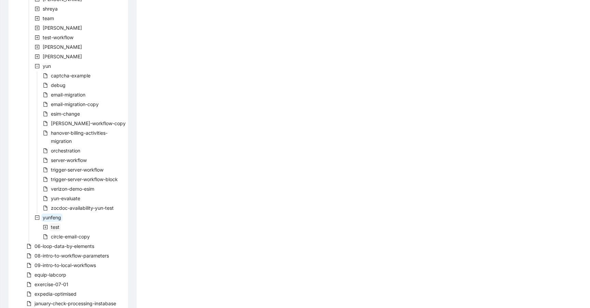 The image size is (590, 308). I want to click on span: january-check-processing-instabase, so click(75, 304).